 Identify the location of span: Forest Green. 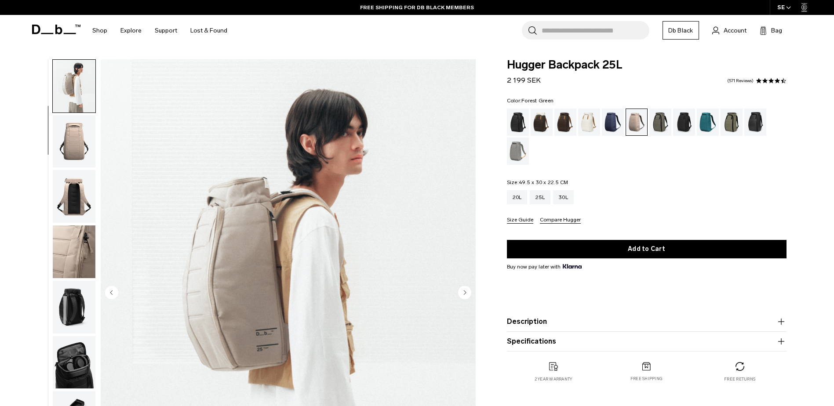
(538, 101).